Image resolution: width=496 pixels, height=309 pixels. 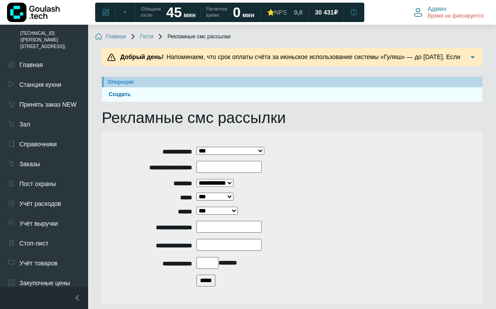 What do you see at coordinates (285, 12) in the screenshot?
I see `a: ⭐NPS 0,0` at bounding box center [285, 12].